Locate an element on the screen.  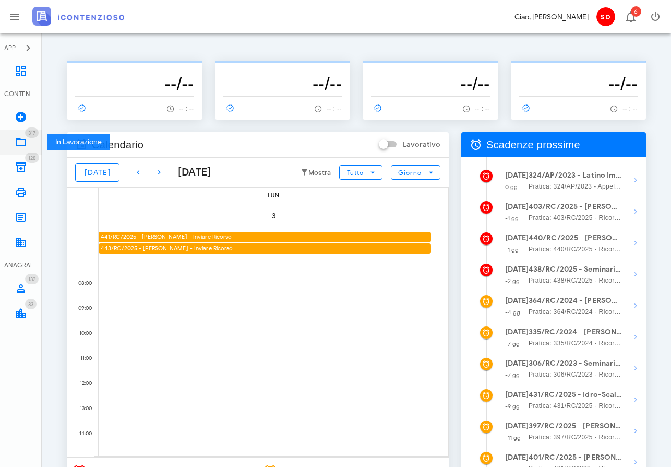
small: -4 gg is located at coordinates (513, 312).